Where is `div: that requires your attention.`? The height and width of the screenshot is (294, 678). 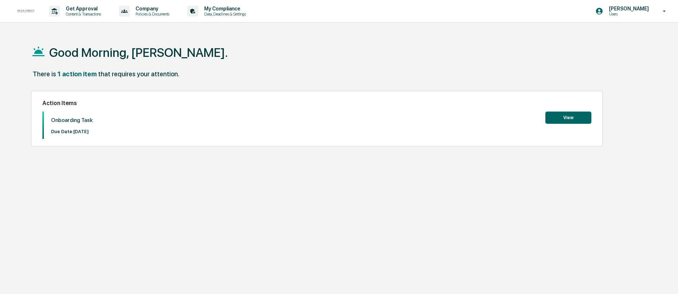
div: that requires your attention. is located at coordinates (139, 74).